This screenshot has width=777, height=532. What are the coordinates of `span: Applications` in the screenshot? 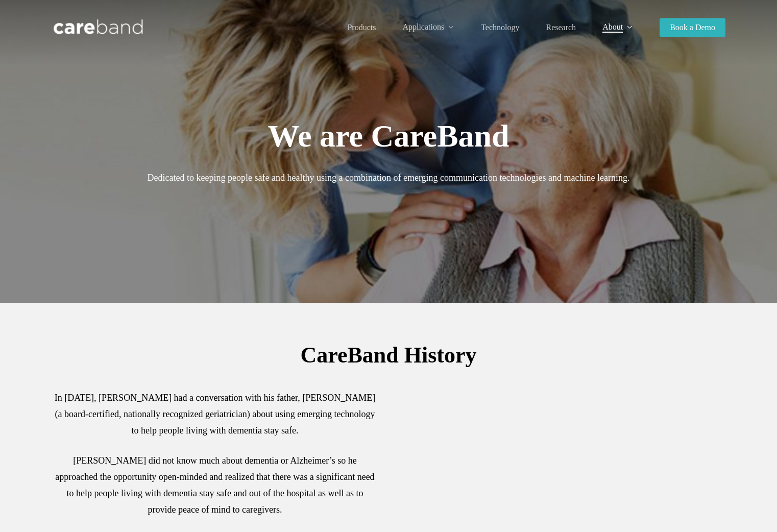 It's located at (423, 27).